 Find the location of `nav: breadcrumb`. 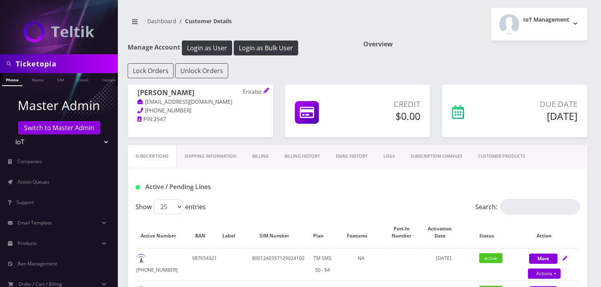

nav: breadcrumb is located at coordinates (240, 24).